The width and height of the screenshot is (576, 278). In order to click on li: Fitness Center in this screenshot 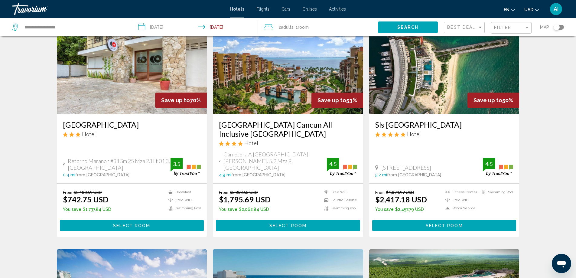, I will do `click(460, 192)`.